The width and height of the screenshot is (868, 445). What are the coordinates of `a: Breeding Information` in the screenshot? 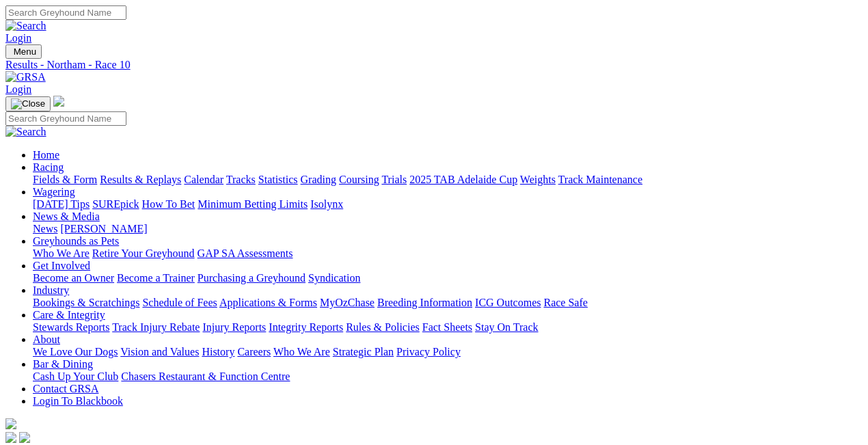 It's located at (424, 302).